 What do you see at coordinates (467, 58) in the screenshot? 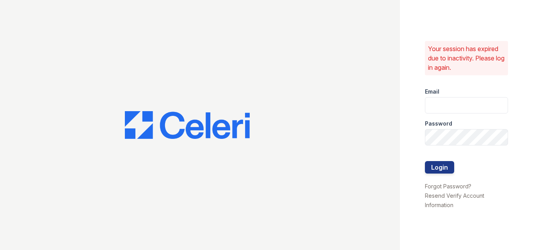
I see `p: Your session has expired due to inactivity. Please log in again.` at bounding box center [467, 58].